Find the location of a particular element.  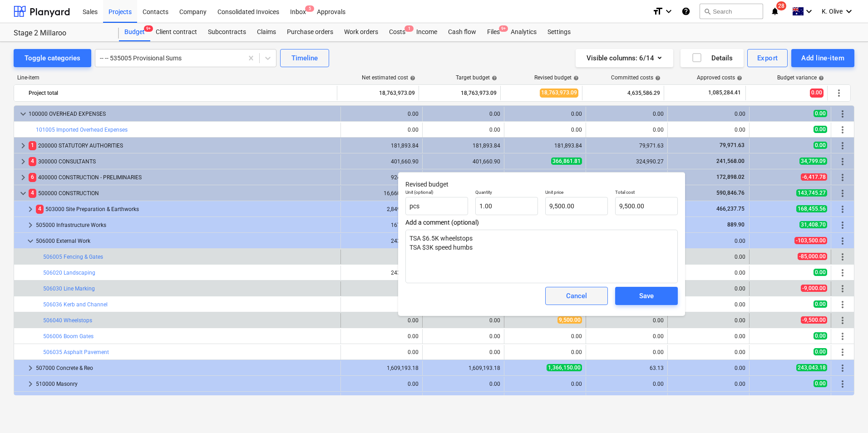

span: -103,500.00 is located at coordinates (810, 240).